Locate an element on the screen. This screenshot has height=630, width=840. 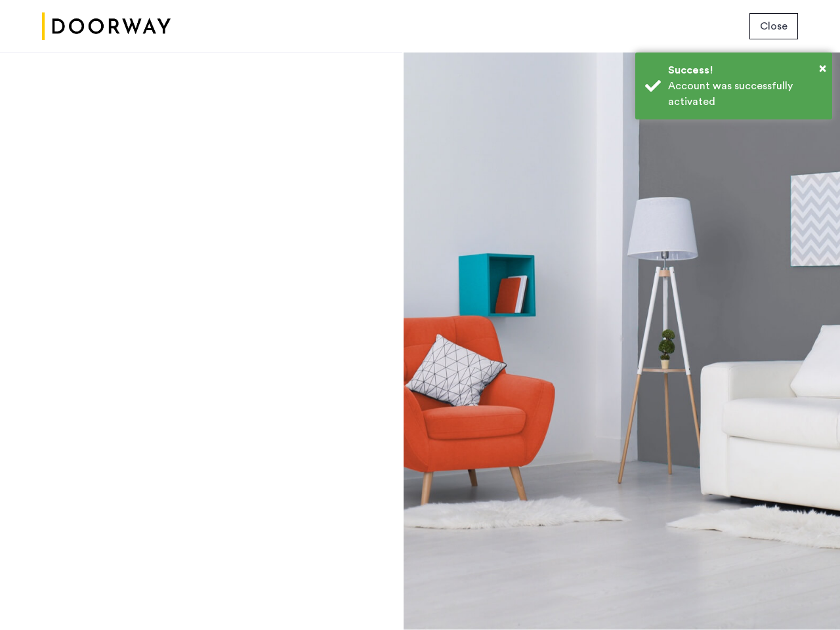
img: logo is located at coordinates (107, 27).